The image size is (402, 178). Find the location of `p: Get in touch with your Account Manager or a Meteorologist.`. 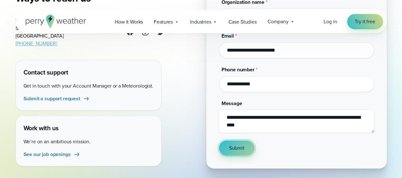

p: Get in touch with your Account Manager or a Meteorologist. is located at coordinates (88, 86).